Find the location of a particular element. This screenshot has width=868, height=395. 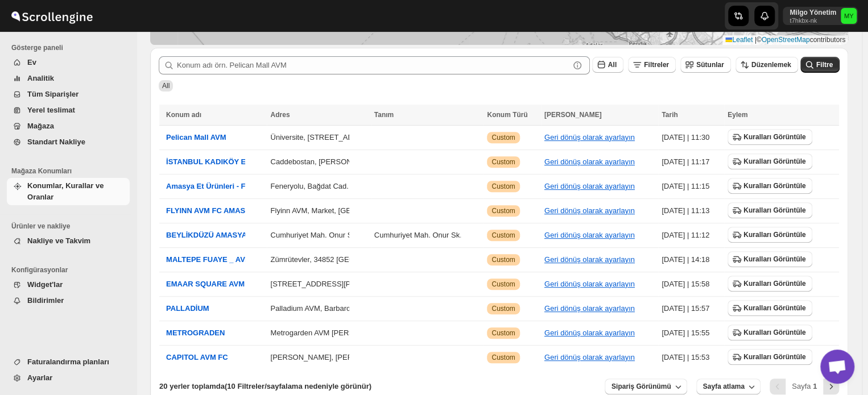

span: Sütunlar is located at coordinates (710, 65).